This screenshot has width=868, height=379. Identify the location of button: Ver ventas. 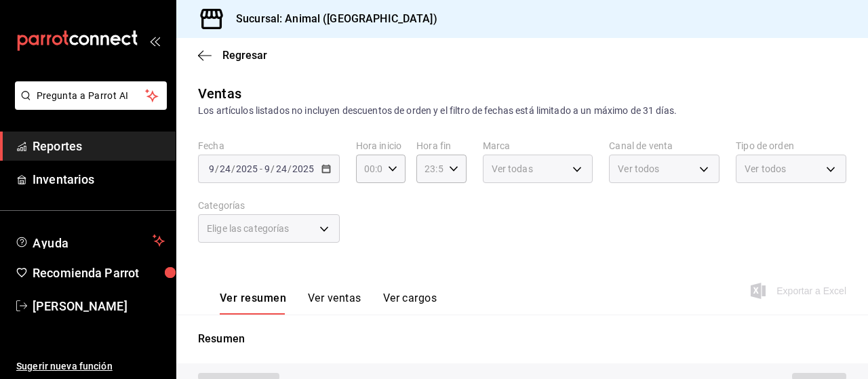
(334, 303).